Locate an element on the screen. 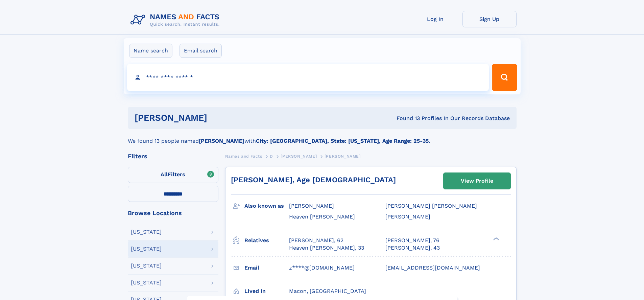 This screenshot has height=300, width=644. a: View Profile is located at coordinates (477, 181).